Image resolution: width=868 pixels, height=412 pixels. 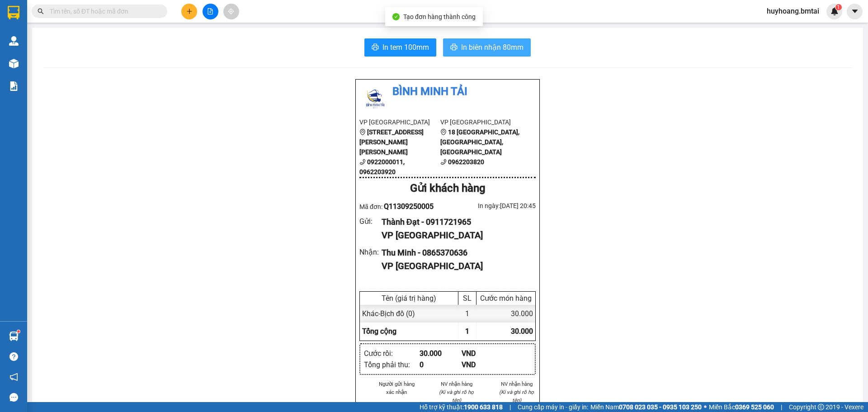 I want to click on div: Cước món hàng, so click(x=506, y=298).